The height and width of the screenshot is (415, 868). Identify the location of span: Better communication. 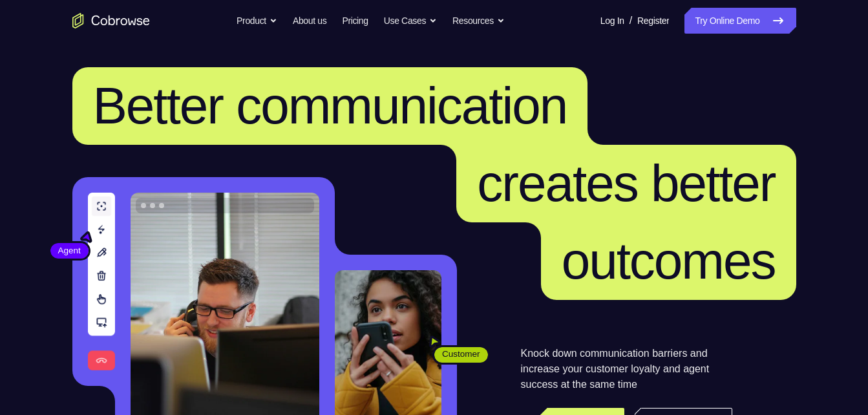
(330, 106).